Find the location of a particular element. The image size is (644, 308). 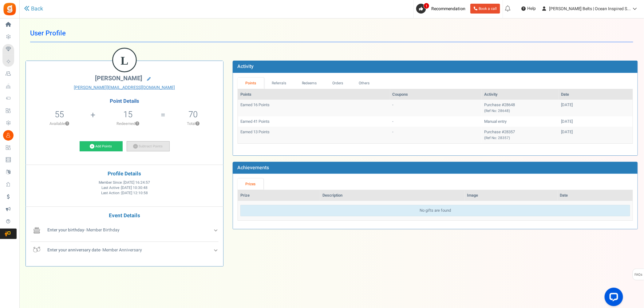

a: Book a call is located at coordinates (485, 9).